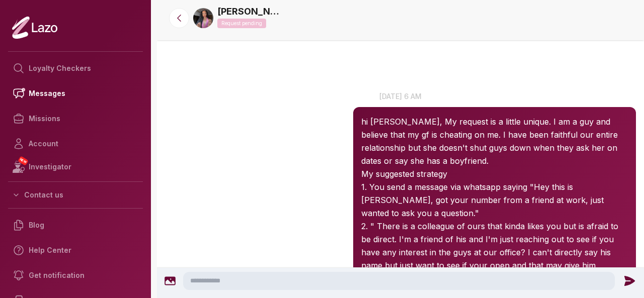 The height and width of the screenshot is (298, 644). What do you see at coordinates (75, 250) in the screenshot?
I see `a: Help Center` at bounding box center [75, 250].